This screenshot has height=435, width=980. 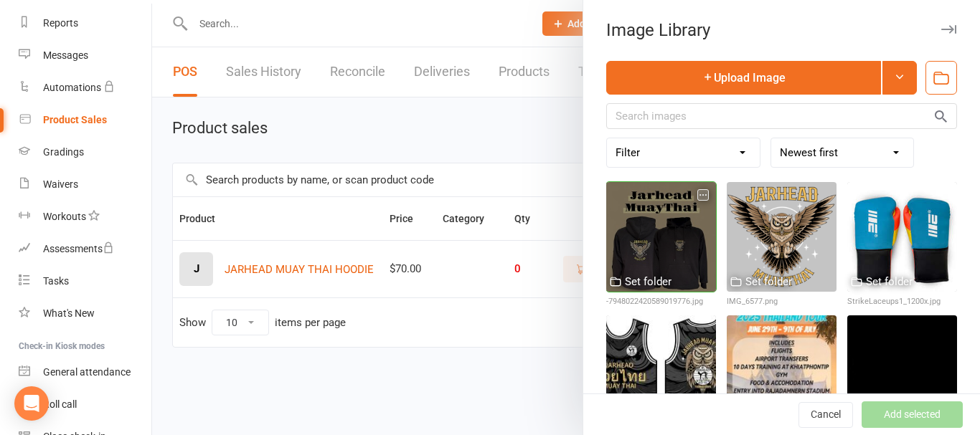 What do you see at coordinates (87, 372) in the screenshot?
I see `div: General attendance` at bounding box center [87, 372].